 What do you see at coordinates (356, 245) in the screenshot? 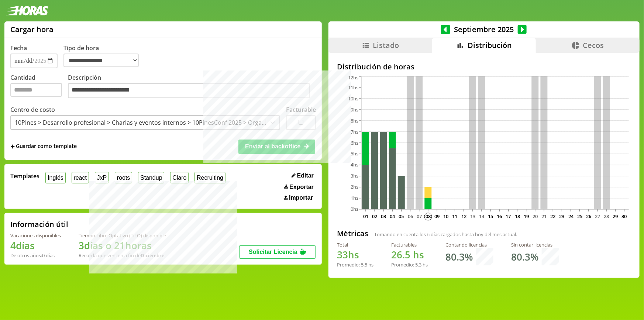
I see `div: Total` at bounding box center [356, 245].